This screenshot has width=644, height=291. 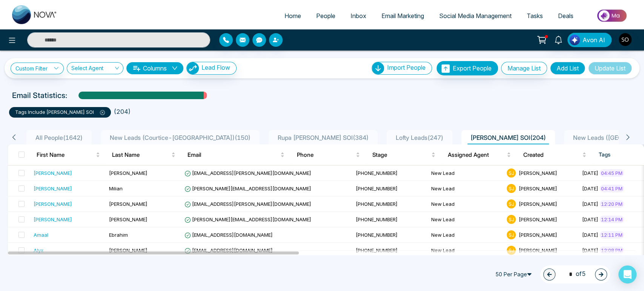 What do you see at coordinates (402, 16) in the screenshot?
I see `a: Email Marketing` at bounding box center [402, 16].